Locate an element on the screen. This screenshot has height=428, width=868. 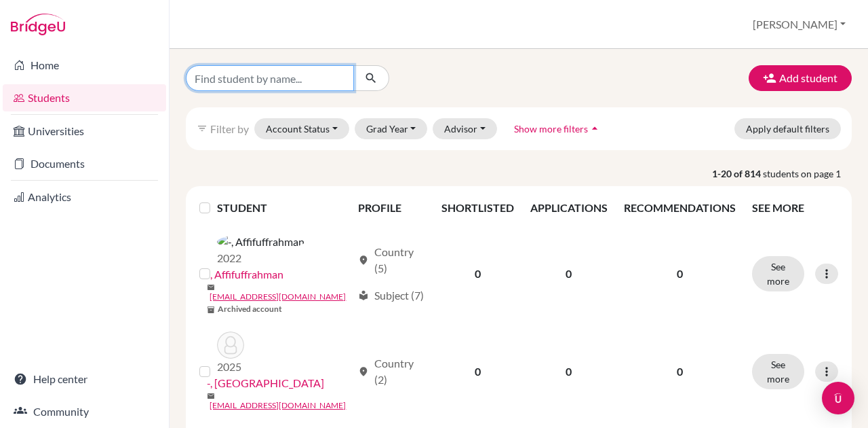
button: Advisor is located at coordinates (465, 128).